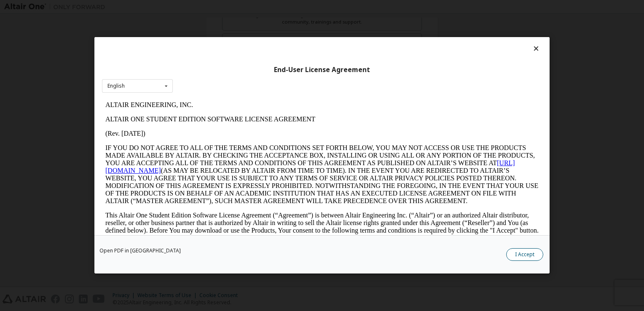 This screenshot has width=644, height=311. Describe the element at coordinates (220, 22) in the screenshot. I see `p: ALTAIR ONE STUDENT EDITION SOFTWARE LICENSE AGREEMENT` at that location.